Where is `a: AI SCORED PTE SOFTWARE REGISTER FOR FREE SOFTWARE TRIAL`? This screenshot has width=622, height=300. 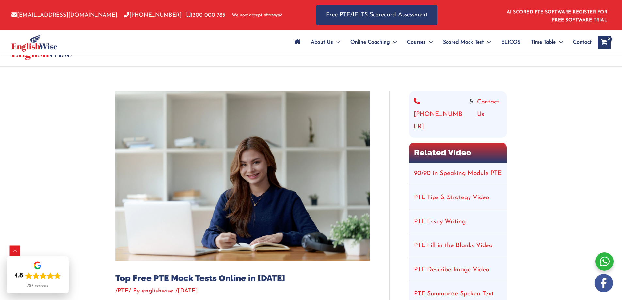
a: AI SCORED PTE SOFTWARE REGISTER FOR FREE SOFTWARE TRIAL is located at coordinates (557, 16).